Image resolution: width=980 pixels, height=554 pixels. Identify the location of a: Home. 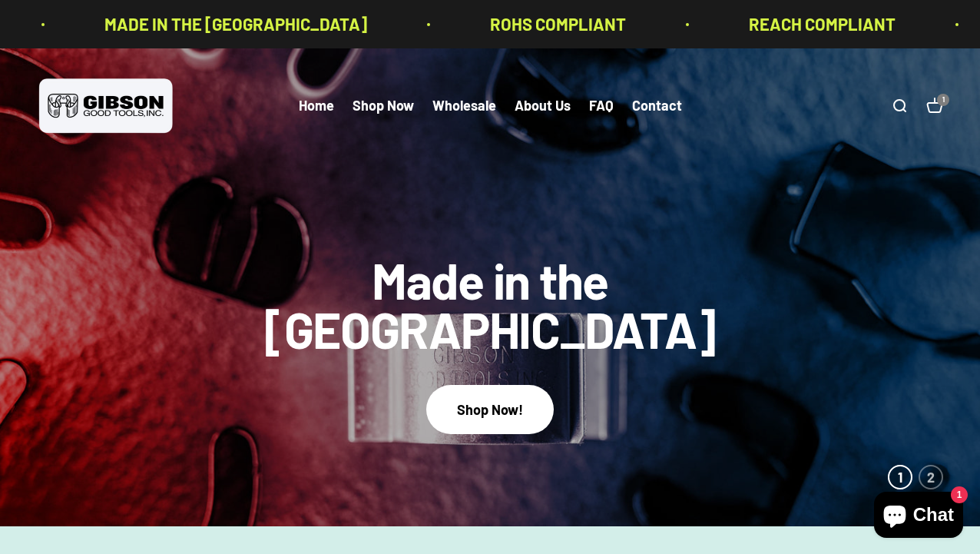
(317, 107).